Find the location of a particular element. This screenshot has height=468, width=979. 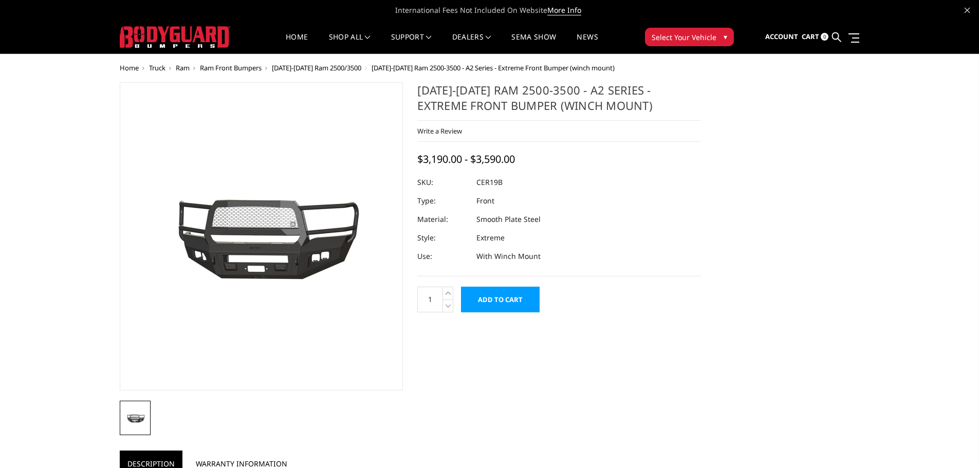

a: Dealers is located at coordinates (472, 43).